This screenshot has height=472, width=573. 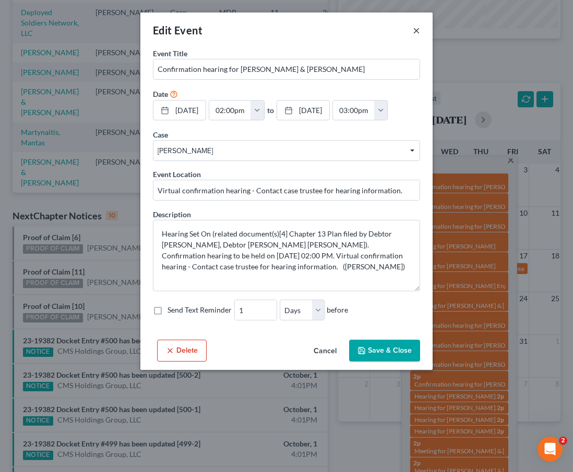 What do you see at coordinates (286, 190) in the screenshot?
I see `input: Enter location...` at bounding box center [286, 190].